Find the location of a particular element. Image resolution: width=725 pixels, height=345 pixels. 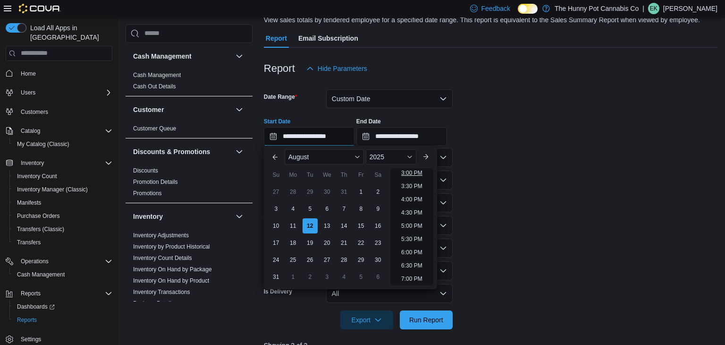

span: Customers is located at coordinates (34, 112).